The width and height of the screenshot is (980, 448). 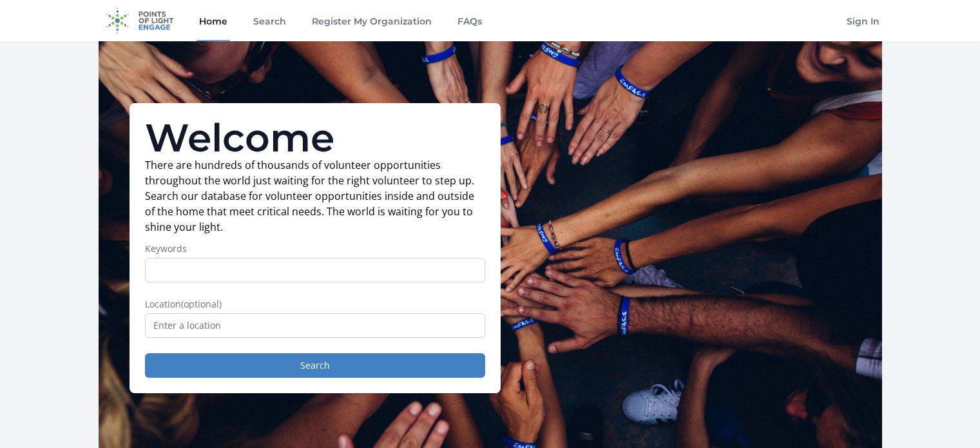 What do you see at coordinates (315, 365) in the screenshot?
I see `button: Search` at bounding box center [315, 365].